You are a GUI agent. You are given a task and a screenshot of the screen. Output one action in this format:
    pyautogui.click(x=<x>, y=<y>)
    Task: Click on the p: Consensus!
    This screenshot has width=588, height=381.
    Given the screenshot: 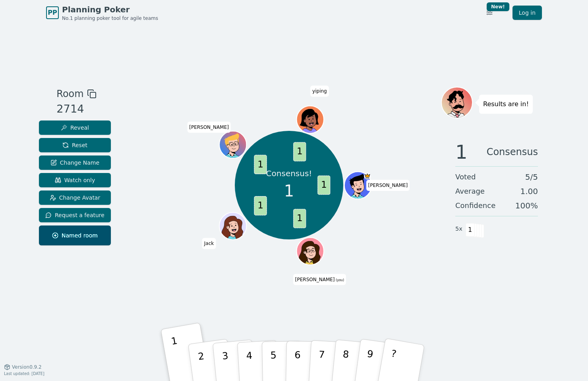 What is the action you would take?
    pyautogui.click(x=289, y=173)
    